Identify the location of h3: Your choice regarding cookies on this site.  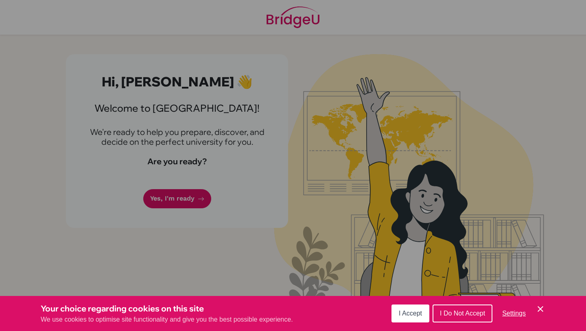
(167, 308).